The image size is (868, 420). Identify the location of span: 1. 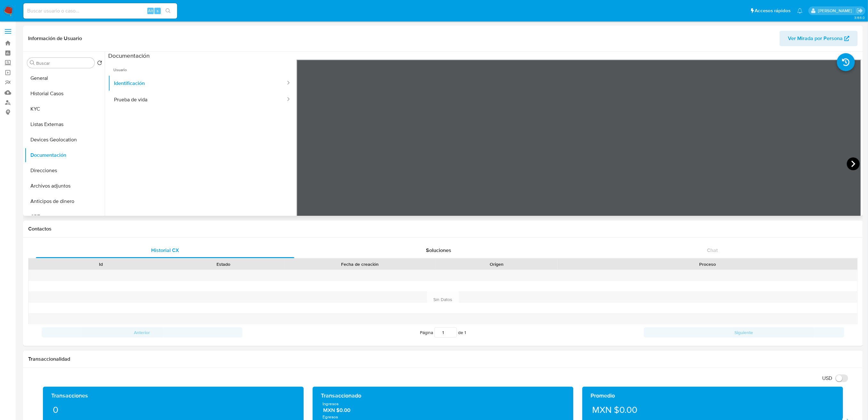
(465, 333).